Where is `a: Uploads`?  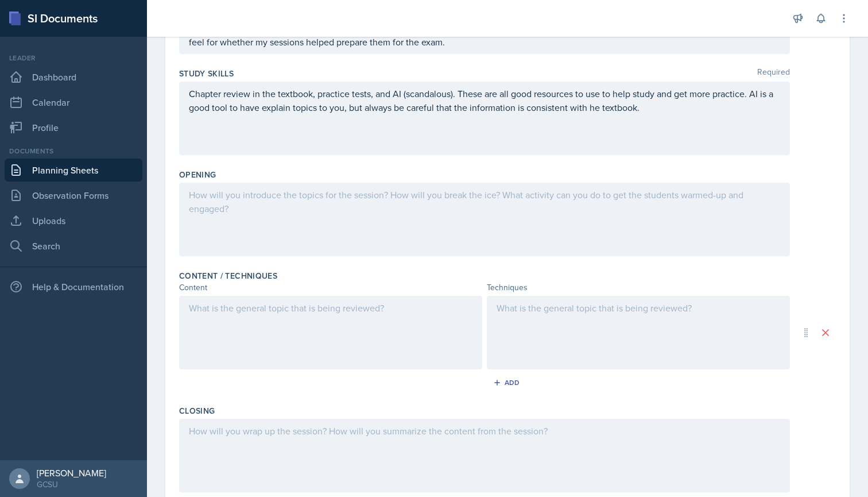
a: Uploads is located at coordinates (73, 220).